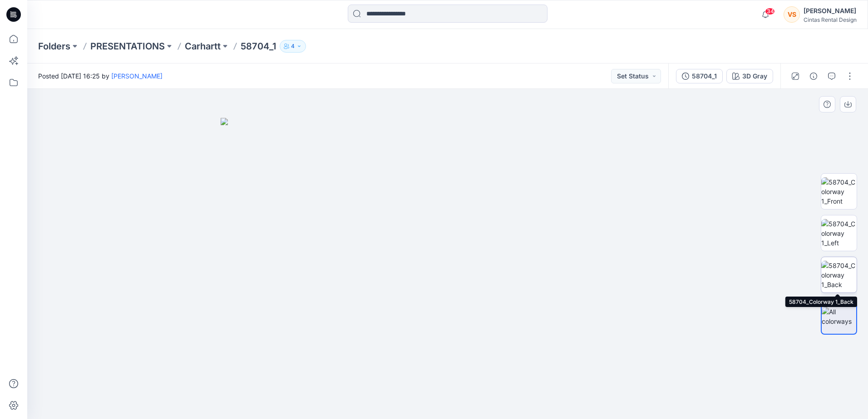 This screenshot has height=419, width=868. I want to click on div: 3D Gray, so click(754, 76).